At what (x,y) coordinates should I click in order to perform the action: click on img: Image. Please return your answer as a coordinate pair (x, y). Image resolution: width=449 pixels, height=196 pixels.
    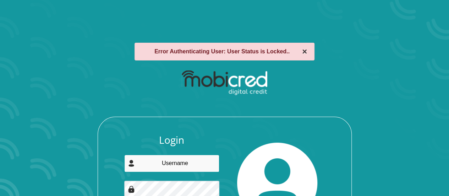
    Looking at the image, I should click on (131, 189).